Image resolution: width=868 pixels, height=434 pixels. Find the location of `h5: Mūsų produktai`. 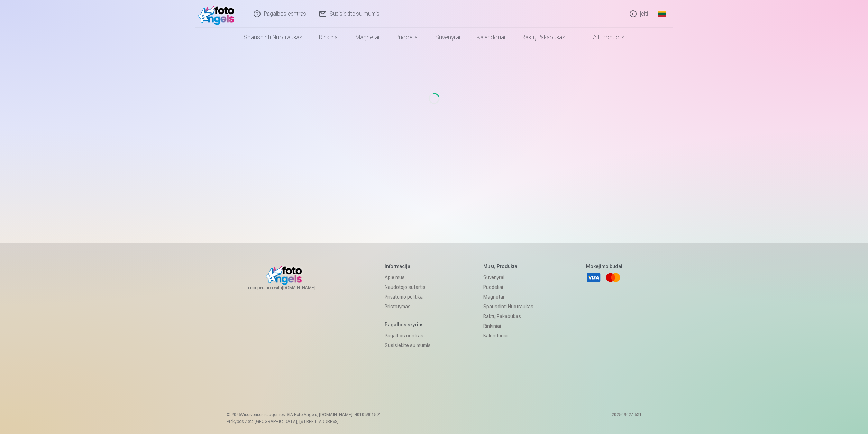

h5: Mūsų produktai is located at coordinates (508, 267).